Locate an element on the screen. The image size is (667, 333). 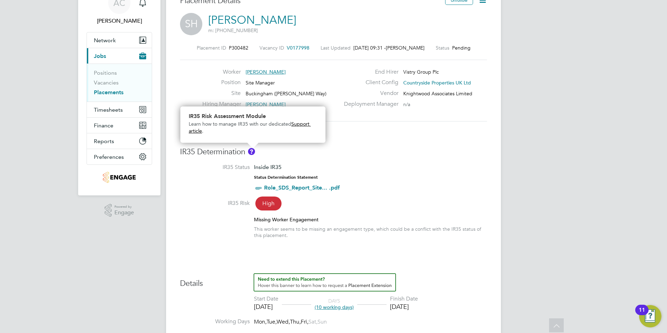
span: Sat, is located at coordinates (313, 321).